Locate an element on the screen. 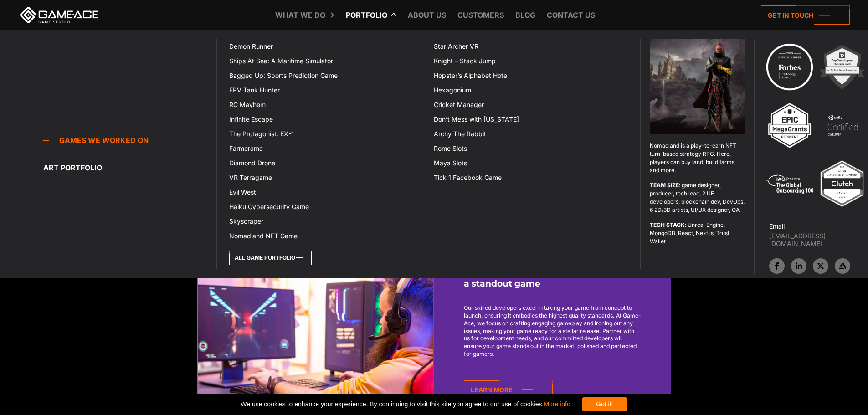  a: Hopster’s Alphabet Hotel is located at coordinates (530, 76).